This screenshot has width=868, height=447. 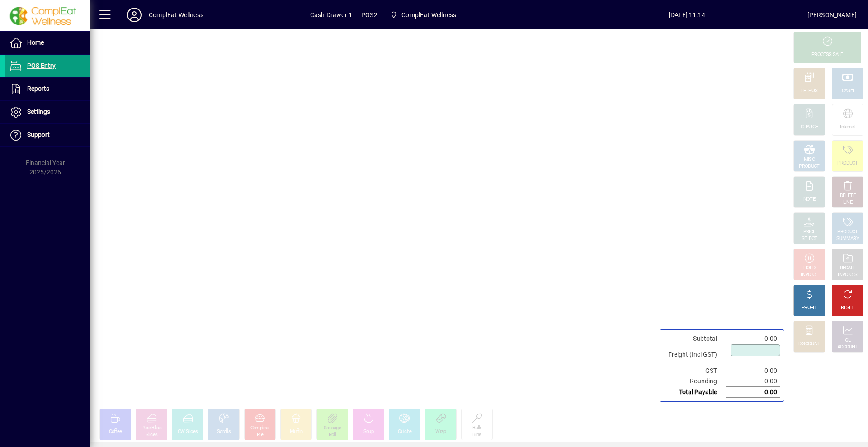 What do you see at coordinates (809, 308) in the screenshot?
I see `div: PROFIT` at bounding box center [809, 308].